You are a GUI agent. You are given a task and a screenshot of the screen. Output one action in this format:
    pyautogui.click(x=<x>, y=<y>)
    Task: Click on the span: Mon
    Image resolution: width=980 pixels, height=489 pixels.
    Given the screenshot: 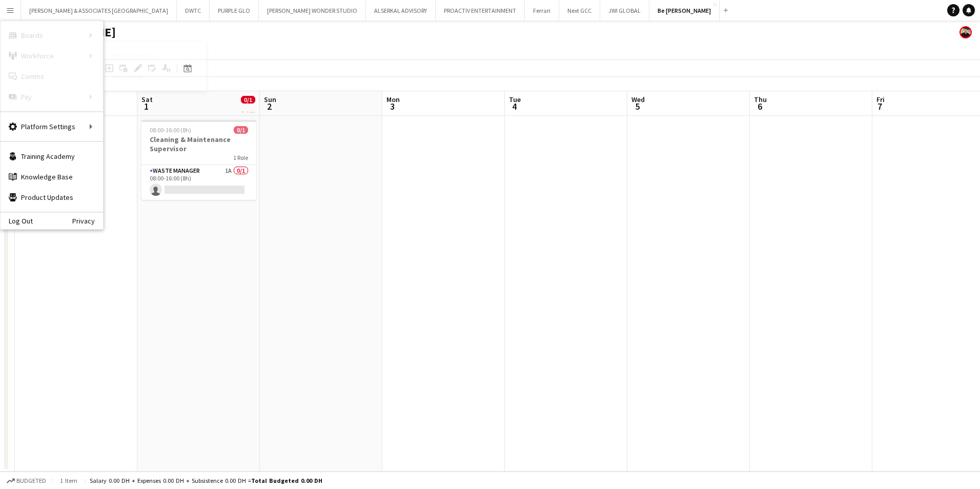 What is the action you would take?
    pyautogui.click(x=393, y=99)
    